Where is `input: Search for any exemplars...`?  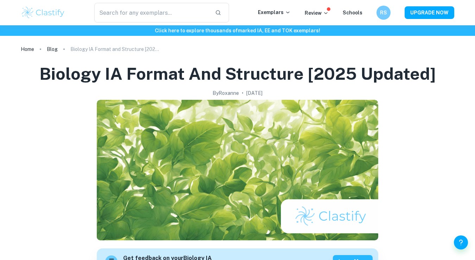 input: Search for any exemplars... is located at coordinates (152, 13).